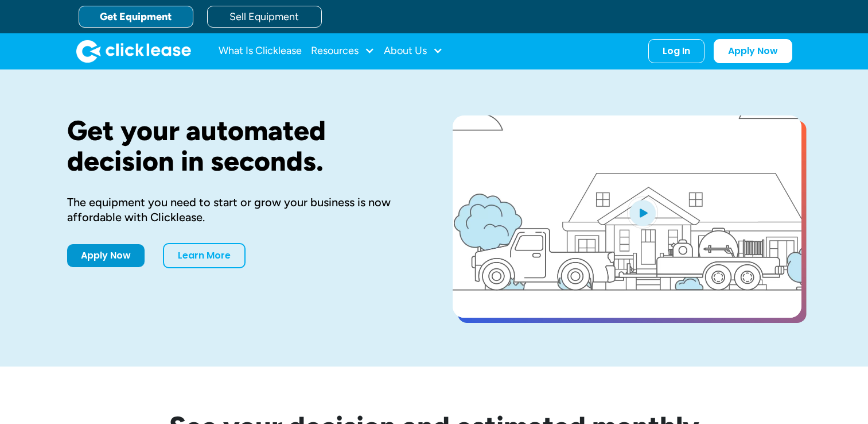 The image size is (868, 424). I want to click on a: Sell Equipment, so click(265, 17).